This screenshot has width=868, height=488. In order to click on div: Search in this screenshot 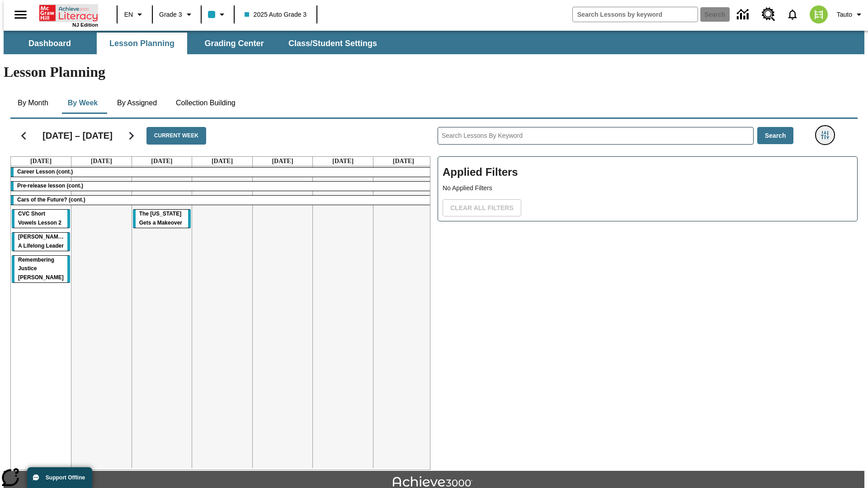, I will do `click(644, 292)`.